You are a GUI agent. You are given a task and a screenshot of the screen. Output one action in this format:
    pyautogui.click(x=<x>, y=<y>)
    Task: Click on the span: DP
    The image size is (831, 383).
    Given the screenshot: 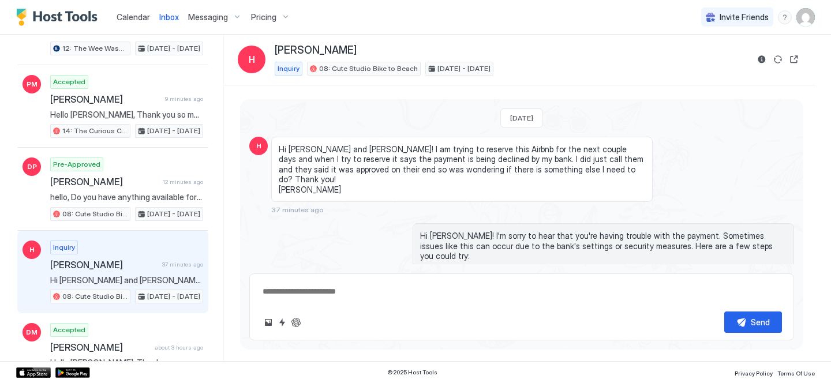 What is the action you would take?
    pyautogui.click(x=32, y=167)
    